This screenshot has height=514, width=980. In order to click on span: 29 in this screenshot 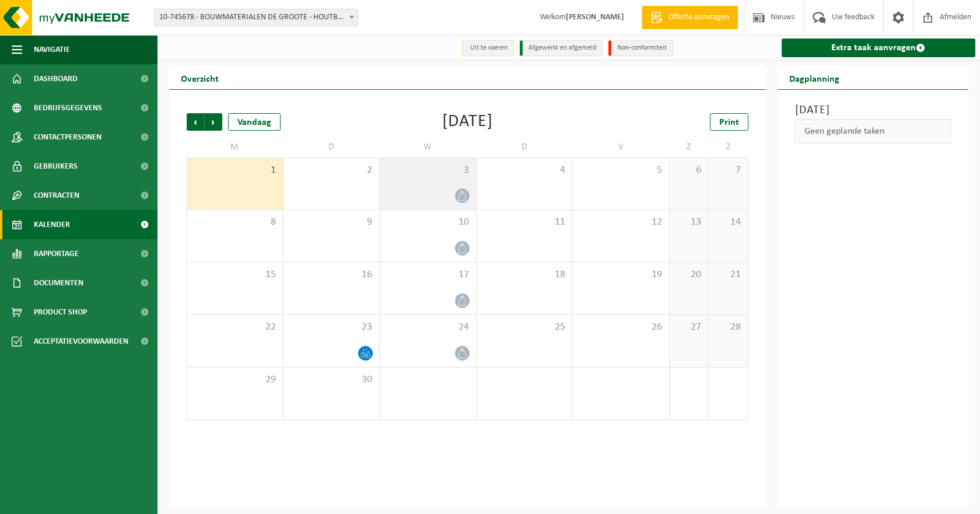, I will do `click(235, 379)`.